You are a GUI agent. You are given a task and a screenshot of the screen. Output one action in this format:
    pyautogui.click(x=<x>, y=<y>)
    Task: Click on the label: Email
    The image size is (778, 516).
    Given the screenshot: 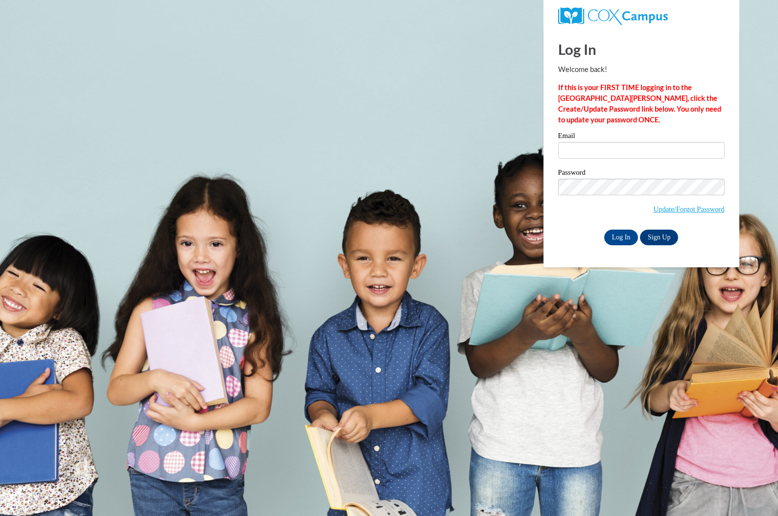 What is the action you would take?
    pyautogui.click(x=641, y=137)
    